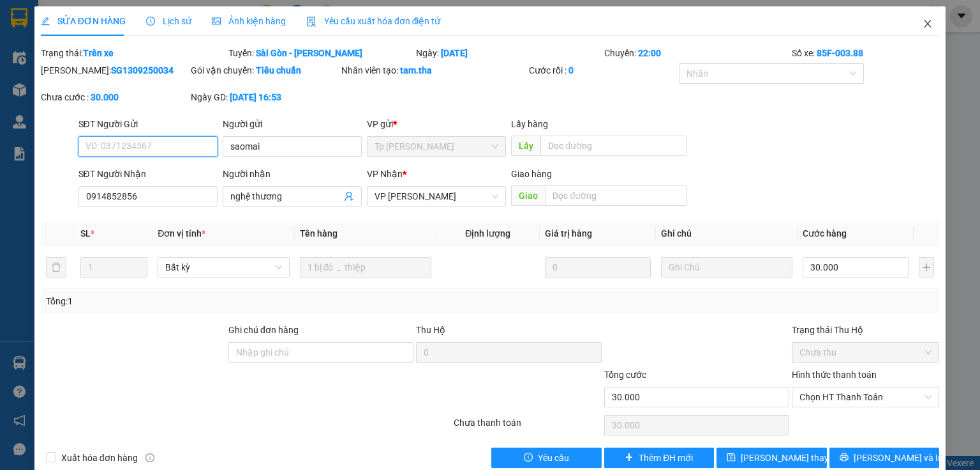 The height and width of the screenshot is (470, 980). Describe the element at coordinates (530, 124) in the screenshot. I see `span: Lấy hàng` at that location.